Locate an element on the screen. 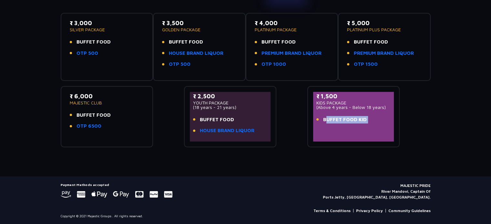  p: YOUTH PACKAGE is located at coordinates (230, 103).